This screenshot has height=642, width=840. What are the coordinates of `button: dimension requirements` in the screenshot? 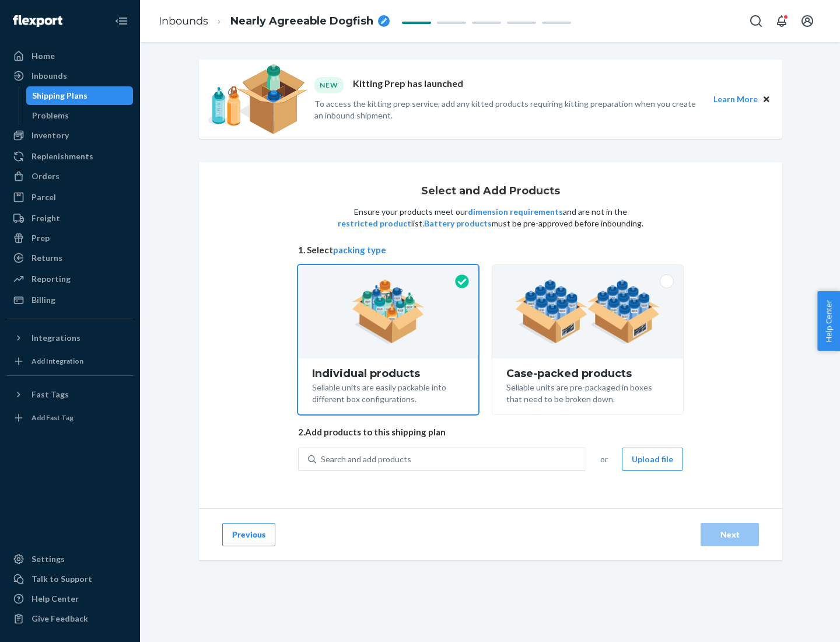 It's located at (515, 212).